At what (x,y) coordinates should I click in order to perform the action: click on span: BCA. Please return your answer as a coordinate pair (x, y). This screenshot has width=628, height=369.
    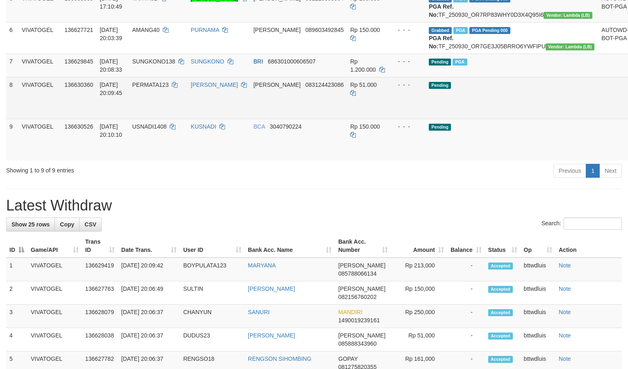
    Looking at the image, I should click on (259, 127).